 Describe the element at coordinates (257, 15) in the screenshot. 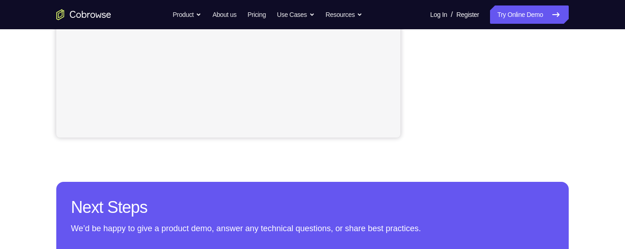

I see `a: Pricing` at that location.